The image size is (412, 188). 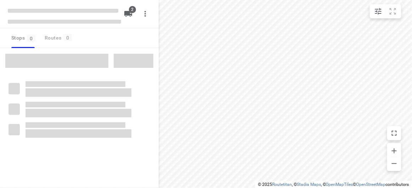 I want to click on div: small contained button group, so click(x=385, y=11).